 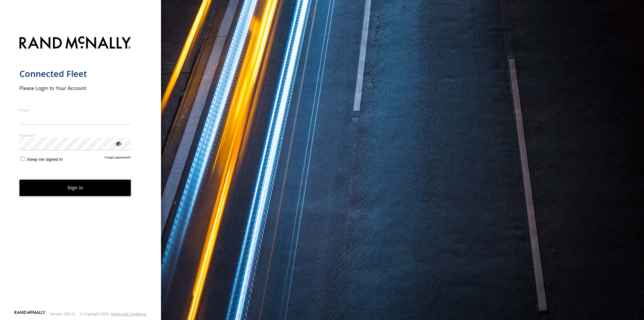 I want to click on div: Version: 305.01, so click(x=63, y=314).